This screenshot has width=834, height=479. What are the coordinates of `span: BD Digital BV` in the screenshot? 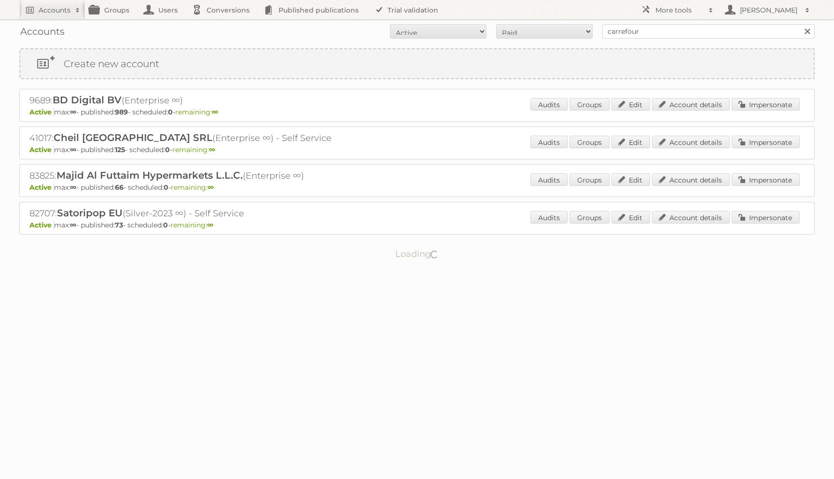 It's located at (87, 100).